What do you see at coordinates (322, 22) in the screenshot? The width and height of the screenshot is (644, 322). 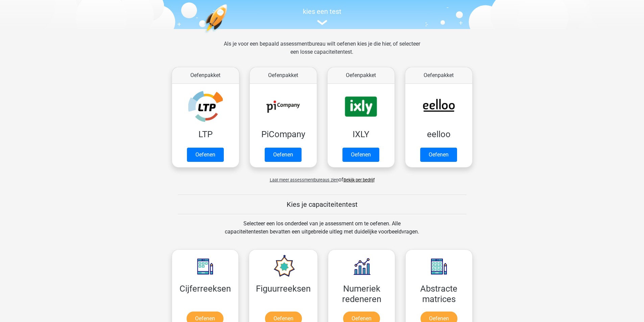 I see `img: assessment` at bounding box center [322, 22].